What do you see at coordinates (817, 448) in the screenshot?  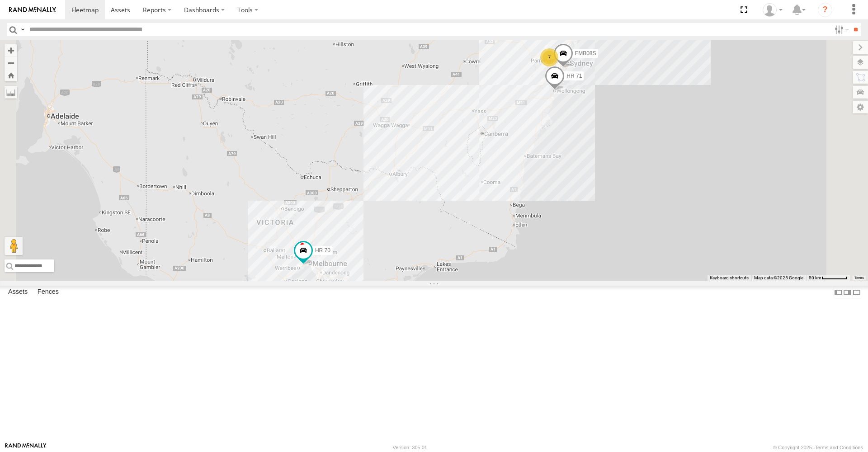 I see `div: © Copyright 2025 -` at bounding box center [817, 448].